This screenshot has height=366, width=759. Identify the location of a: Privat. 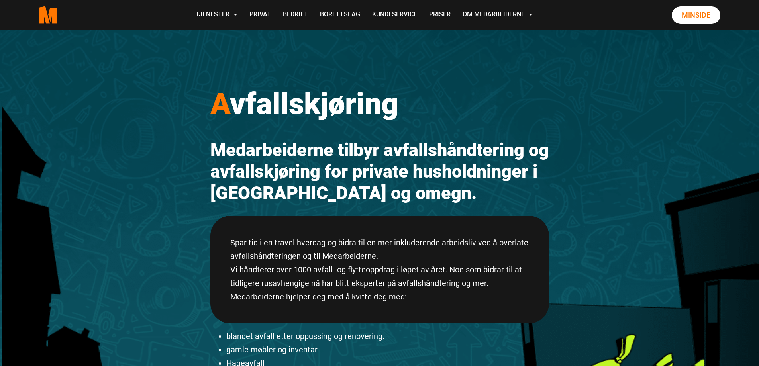
(260, 15).